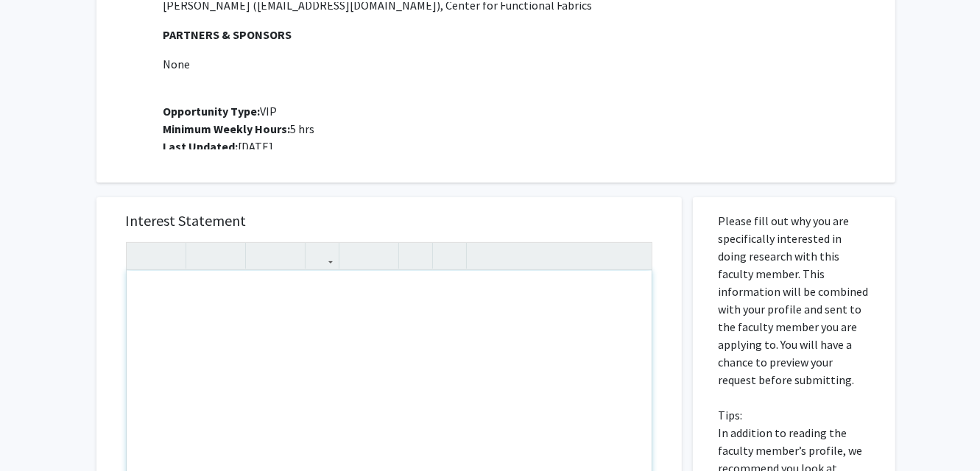 The image size is (980, 471). Describe the element at coordinates (169, 256) in the screenshot. I see `button: Redo (Ctrl + Y)` at that location.